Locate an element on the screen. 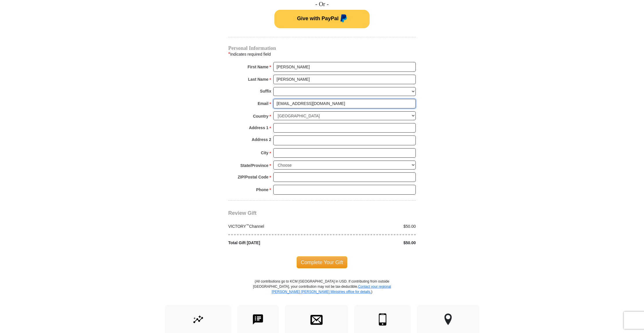 This screenshot has height=333, width=644. strong: State/Province is located at coordinates (254, 166).